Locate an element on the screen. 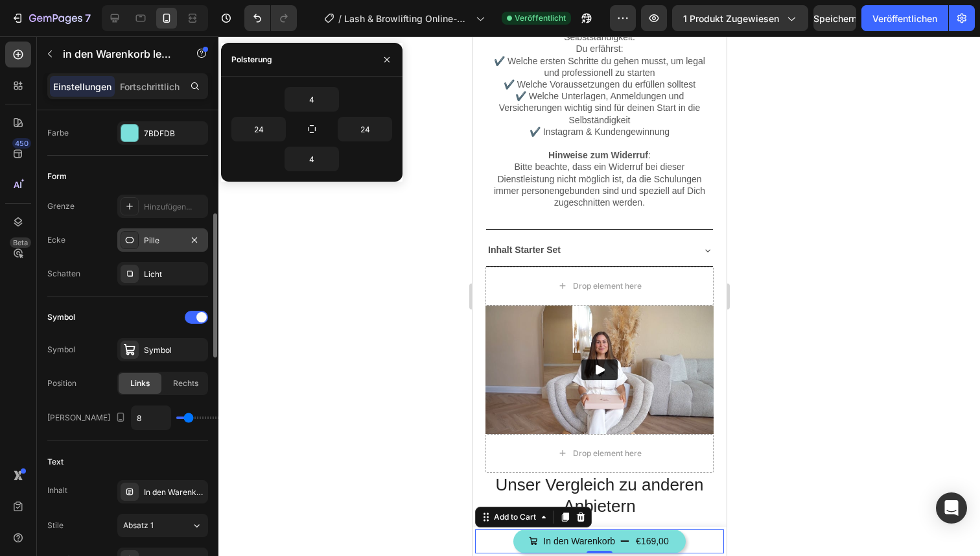  font: Position is located at coordinates (61, 383).